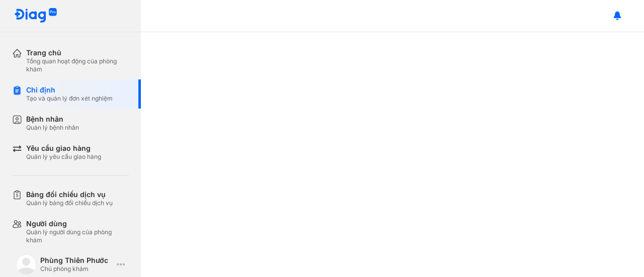 The height and width of the screenshot is (277, 644). What do you see at coordinates (53, 119) in the screenshot?
I see `div: Bệnh nhân` at bounding box center [53, 119].